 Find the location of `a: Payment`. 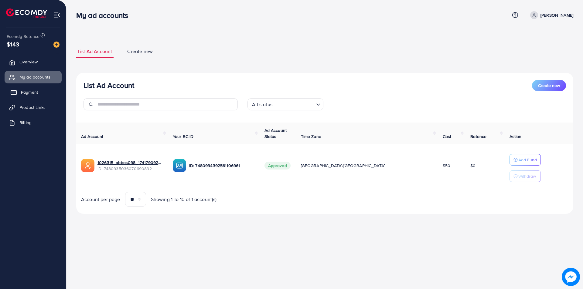

a: Payment is located at coordinates (33, 92).